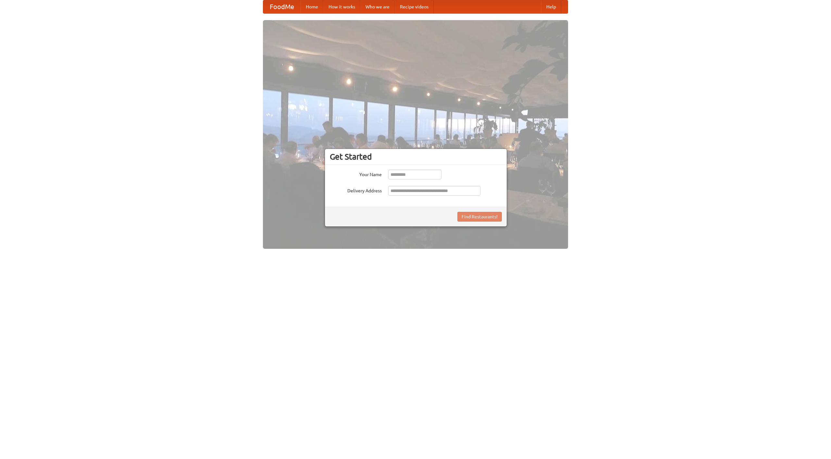 The height and width of the screenshot is (459, 831). Describe the element at coordinates (551, 7) in the screenshot. I see `a: Help` at that location.